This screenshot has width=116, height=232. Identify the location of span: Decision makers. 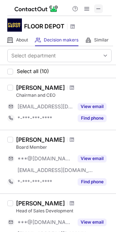
(61, 40).